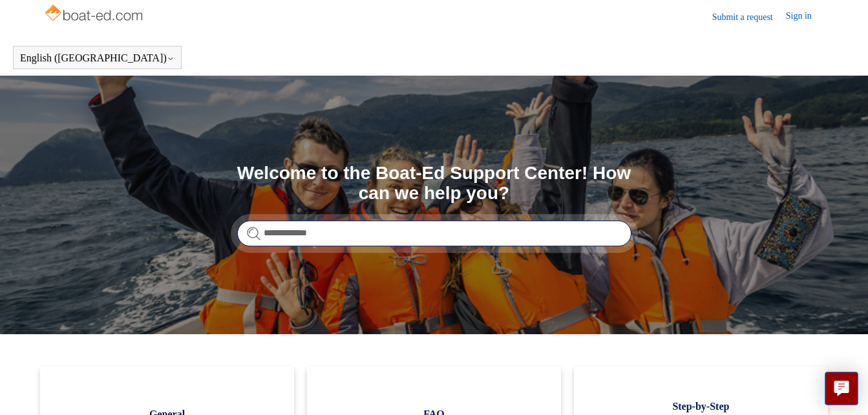 Image resolution: width=868 pixels, height=415 pixels. Describe the element at coordinates (841, 388) in the screenshot. I see `button: Live chat` at that location.